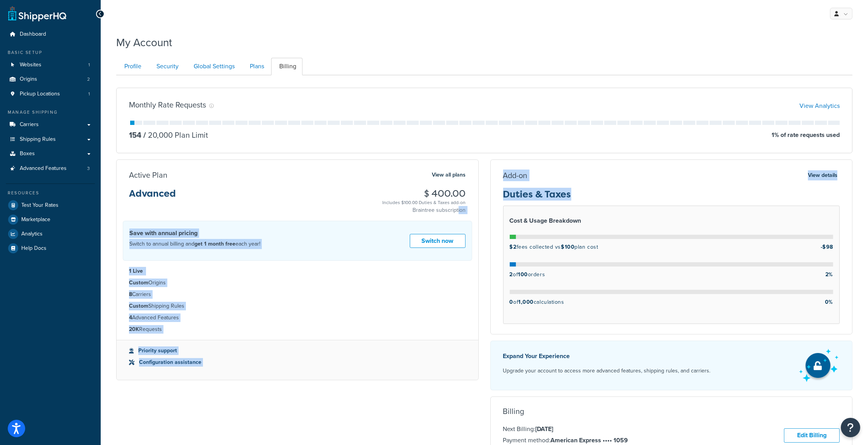  Describe the element at coordinates (566, 429) in the screenshot. I see `p: Next Billing:` at that location.